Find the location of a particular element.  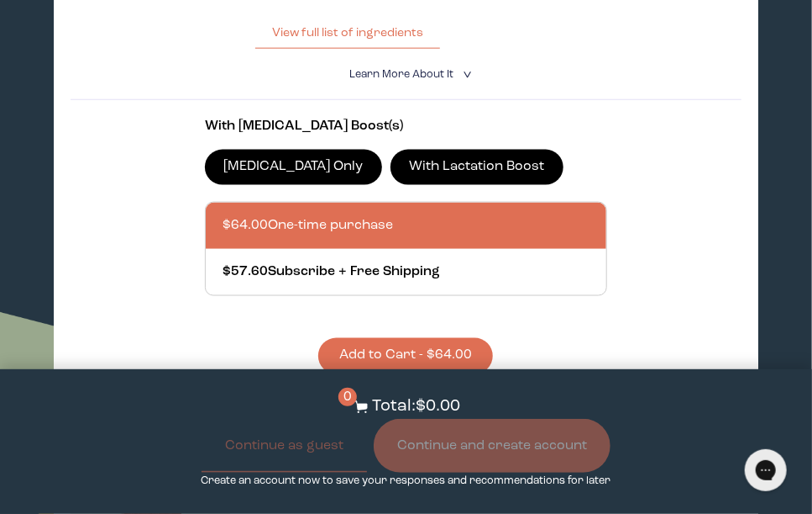

p: Total: $0.00 is located at coordinates (416, 406).